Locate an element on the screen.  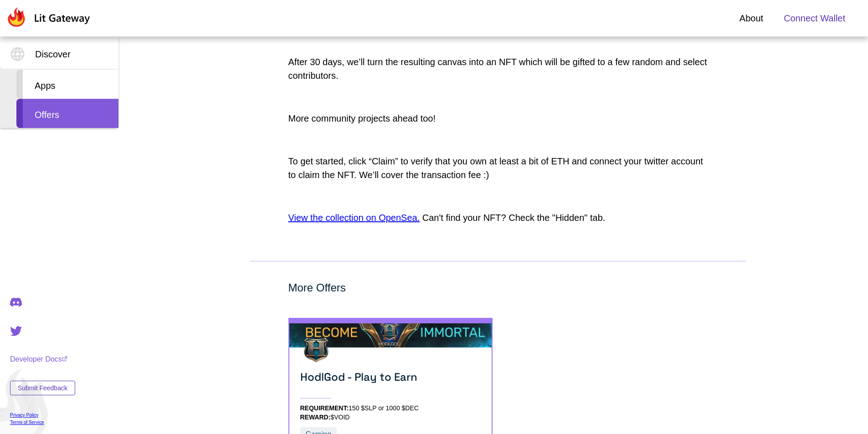
img: Lit Gateway Logo is located at coordinates (48, 17).